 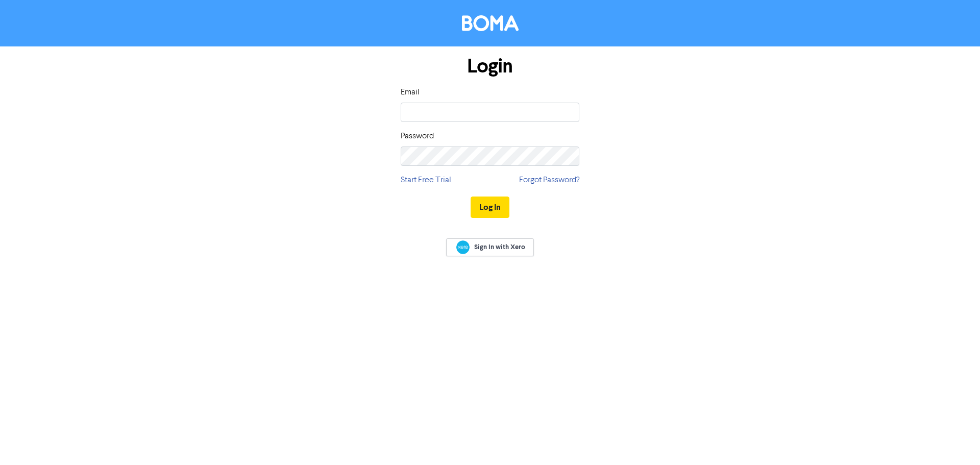 I want to click on a: Start Free Trial, so click(x=425, y=180).